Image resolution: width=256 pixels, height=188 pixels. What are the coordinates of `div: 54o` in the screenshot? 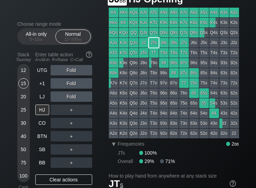 It's located at (204, 113).